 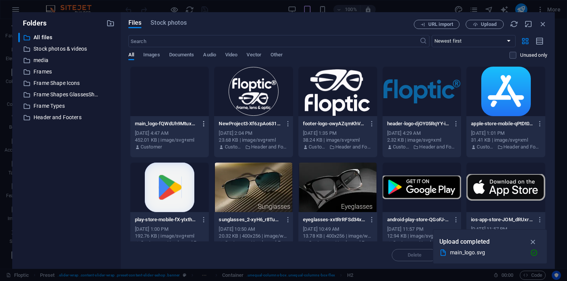 What do you see at coordinates (489, 24) in the screenshot?
I see `span: Upload` at bounding box center [489, 24].